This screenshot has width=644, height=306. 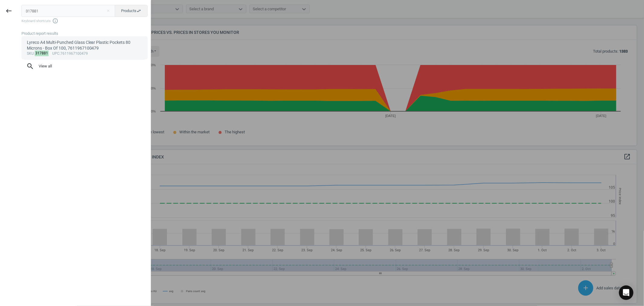 I want to click on i: info_outline, so click(x=55, y=21).